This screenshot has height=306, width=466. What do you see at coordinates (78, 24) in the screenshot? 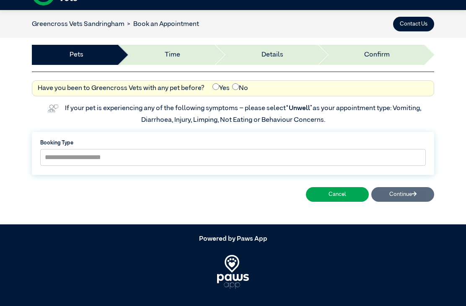
I see `a: Greencross Vets Sandringham` at bounding box center [78, 24].